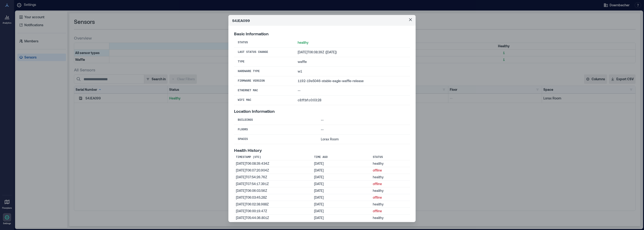 The image size is (644, 230). Describe the element at coordinates (352, 71) in the screenshot. I see `td: w1` at that location.